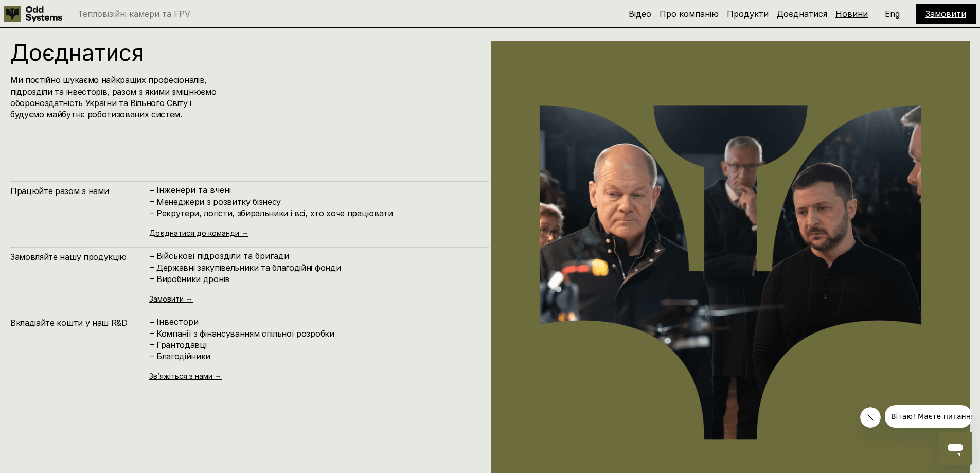 This screenshot has height=473, width=980. I want to click on a: Доєднатися до команди →, so click(198, 233).